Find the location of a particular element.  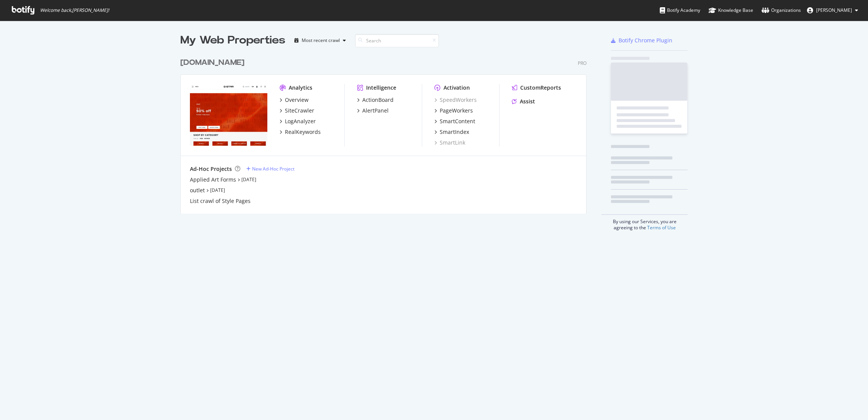

a: Terms of Use is located at coordinates (661, 227).